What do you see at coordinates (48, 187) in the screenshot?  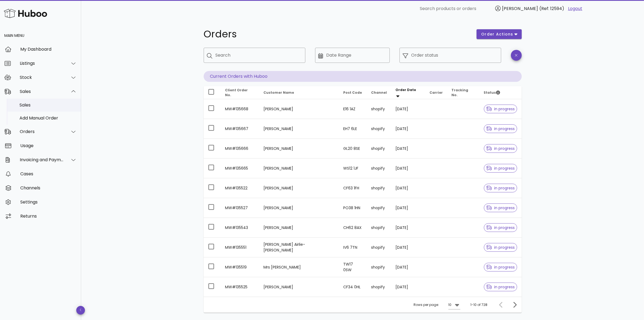 I see `div: Channels` at bounding box center [48, 187].